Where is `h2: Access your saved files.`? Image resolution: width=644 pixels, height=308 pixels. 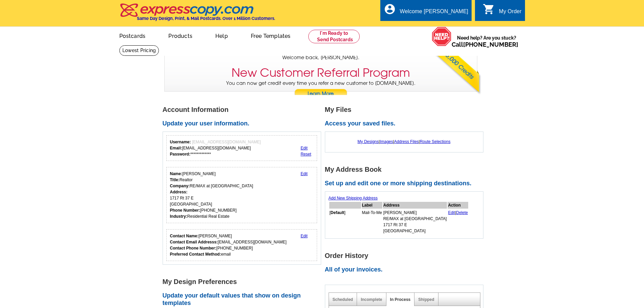
h2: Access your saved files. is located at coordinates (406, 124).